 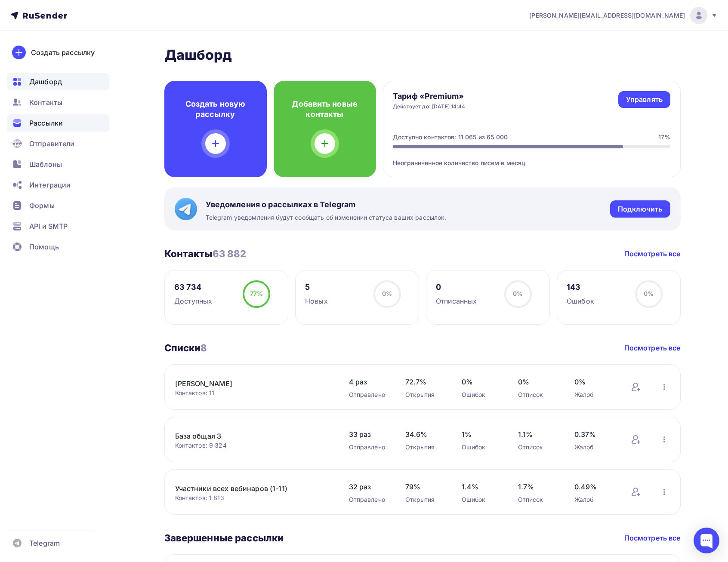 I want to click on span: API и SMTP, so click(x=48, y=226).